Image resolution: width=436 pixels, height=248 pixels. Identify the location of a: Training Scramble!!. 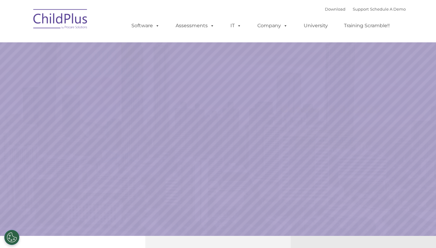
(367, 26).